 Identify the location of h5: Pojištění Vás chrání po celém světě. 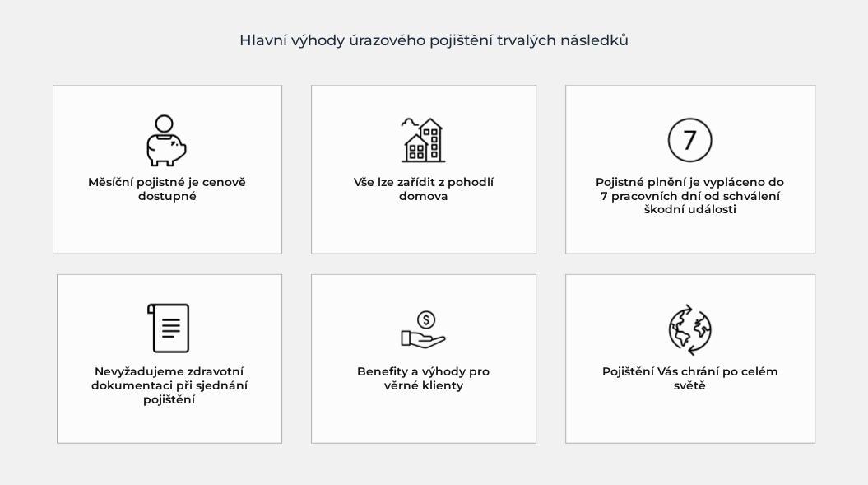
(690, 378).